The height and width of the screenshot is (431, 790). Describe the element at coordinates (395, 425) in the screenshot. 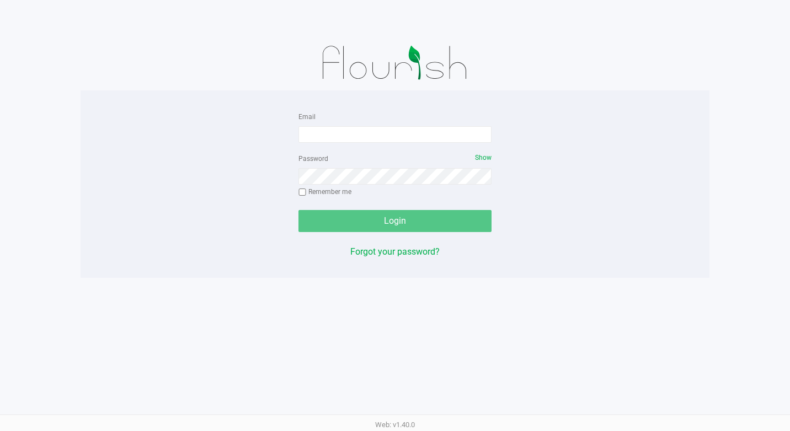

I see `span: Web: v1.40.0` at that location.